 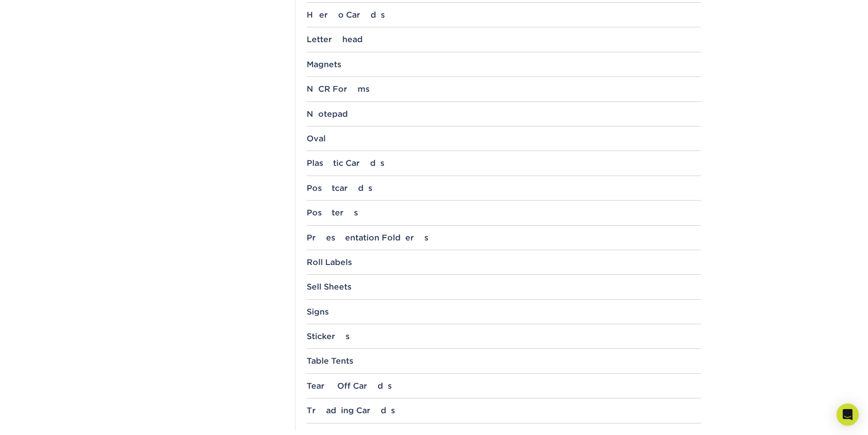 What do you see at coordinates (504, 89) in the screenshot?
I see `div: NCR Forms` at bounding box center [504, 89].